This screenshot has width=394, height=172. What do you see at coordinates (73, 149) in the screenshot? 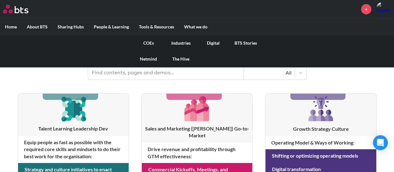
I see `h4: Equip people as fast as possible with the required core skills and mindsets to do their best work...` at bounding box center [73, 149].